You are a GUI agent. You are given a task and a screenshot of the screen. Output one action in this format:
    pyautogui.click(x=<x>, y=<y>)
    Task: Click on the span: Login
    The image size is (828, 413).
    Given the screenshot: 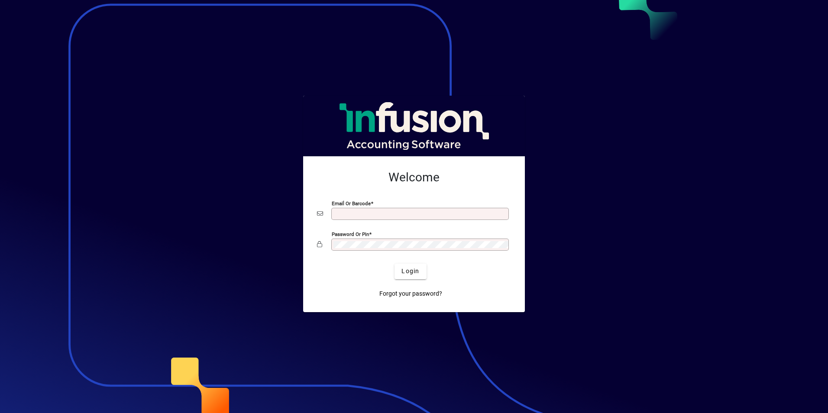 What is the action you would take?
    pyautogui.click(x=410, y=271)
    